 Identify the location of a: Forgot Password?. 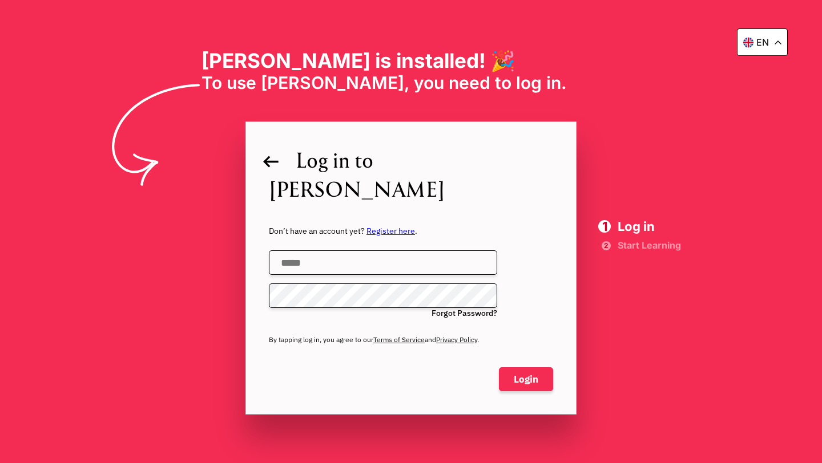
(464, 313).